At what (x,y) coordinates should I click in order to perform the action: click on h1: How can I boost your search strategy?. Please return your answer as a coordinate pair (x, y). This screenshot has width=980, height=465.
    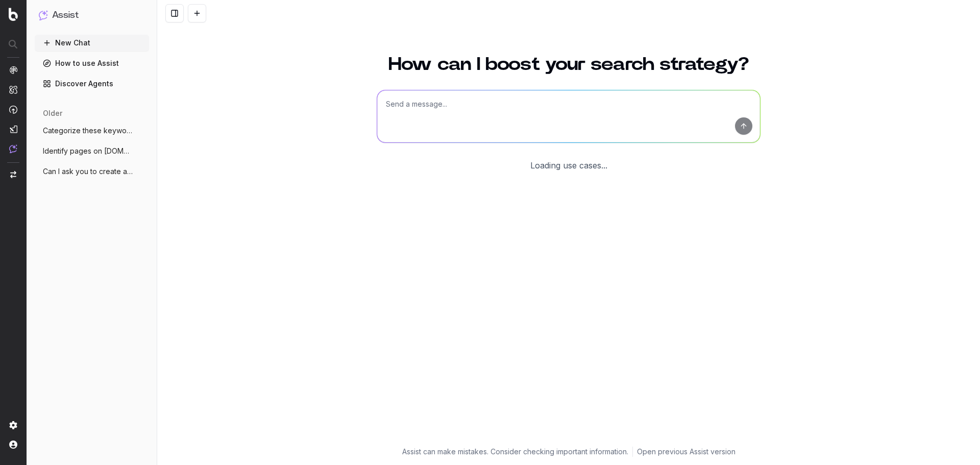
    Looking at the image, I should click on (569, 64).